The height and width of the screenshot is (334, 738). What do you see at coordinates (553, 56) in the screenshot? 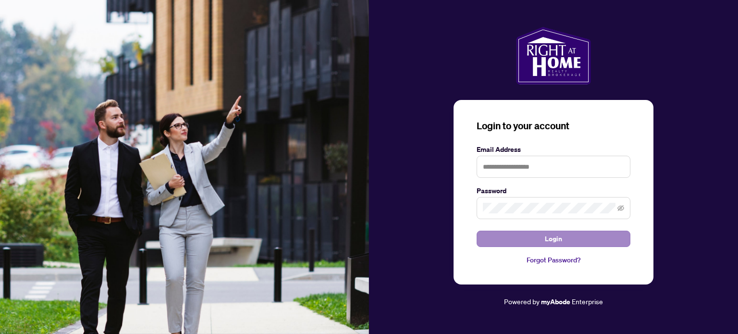
I see `img: ma-logo` at bounding box center [553, 56].